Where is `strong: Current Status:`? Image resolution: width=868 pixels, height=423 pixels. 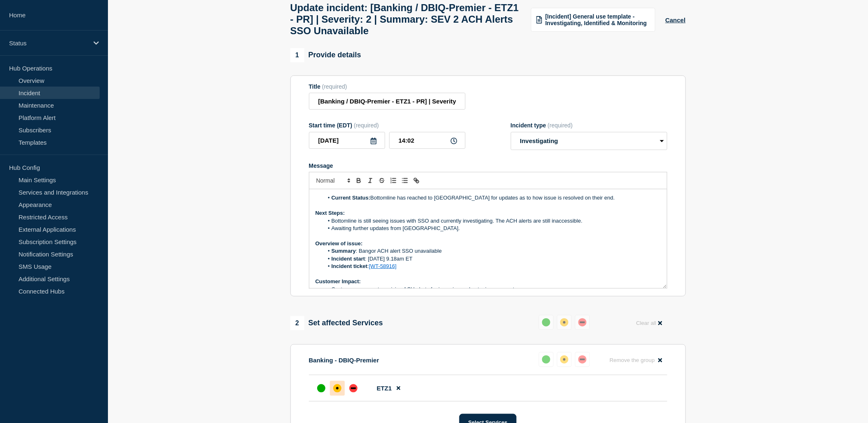 strong: Current Status: is located at coordinates (350, 198).